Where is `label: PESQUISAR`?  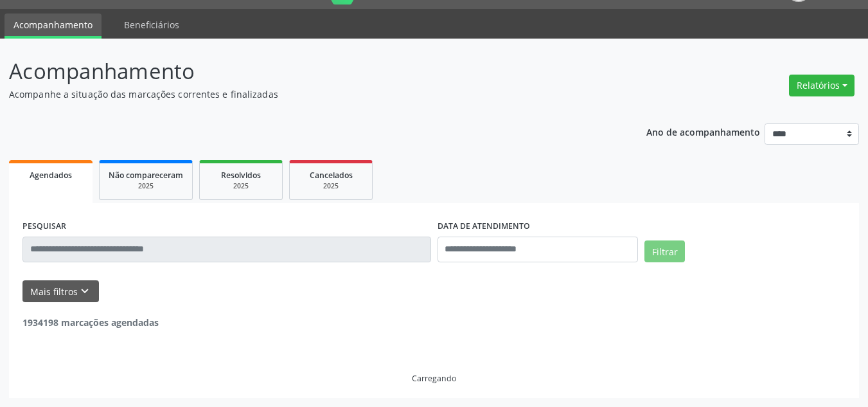 label: PESQUISAR is located at coordinates (45, 226).